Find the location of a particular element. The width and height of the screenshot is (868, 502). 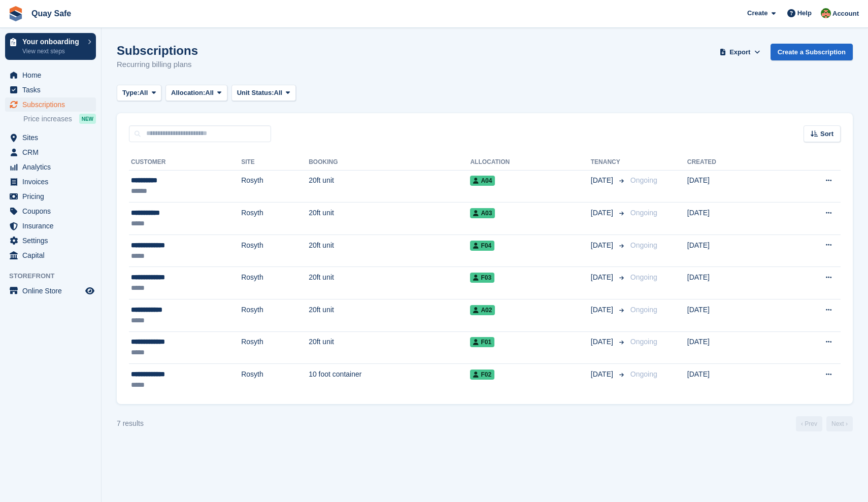

span: Settings is located at coordinates (53, 240).